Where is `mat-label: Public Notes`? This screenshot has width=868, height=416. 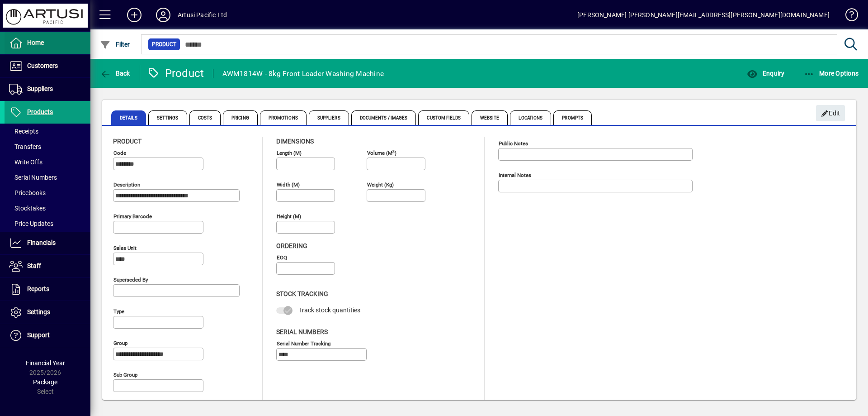
mat-label: Public Notes is located at coordinates (513, 144).